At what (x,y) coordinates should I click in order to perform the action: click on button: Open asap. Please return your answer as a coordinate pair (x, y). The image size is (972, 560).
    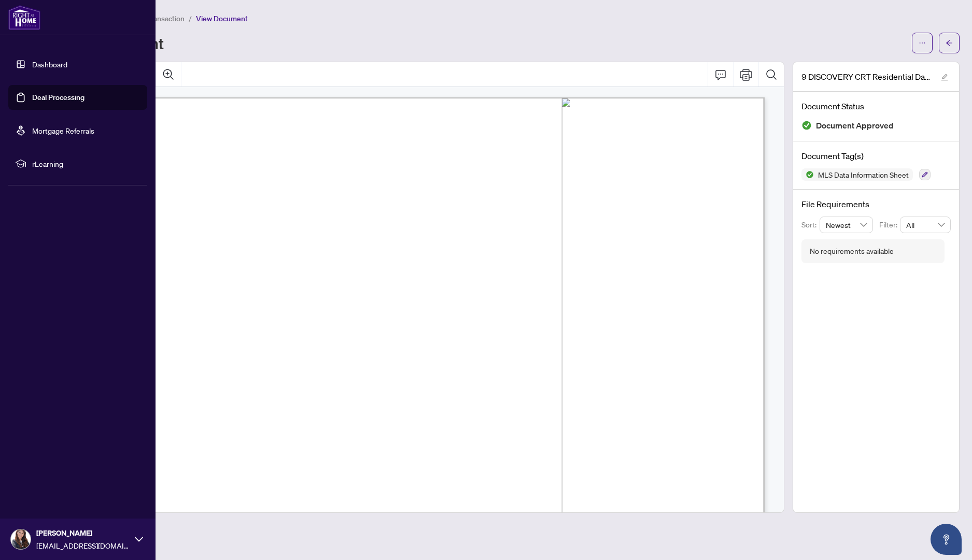
    Looking at the image, I should click on (946, 539).